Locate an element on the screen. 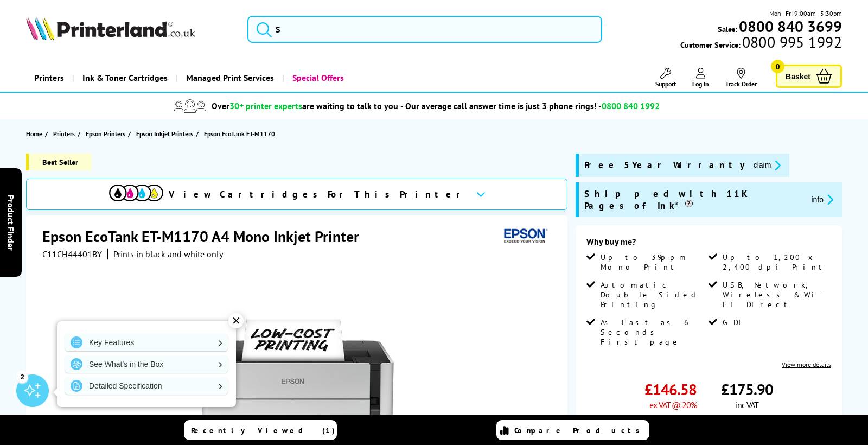 Image resolution: width=868 pixels, height=445 pixels. span: USB, Network, Wireless & Wi-Fi Direct is located at coordinates (775, 295).